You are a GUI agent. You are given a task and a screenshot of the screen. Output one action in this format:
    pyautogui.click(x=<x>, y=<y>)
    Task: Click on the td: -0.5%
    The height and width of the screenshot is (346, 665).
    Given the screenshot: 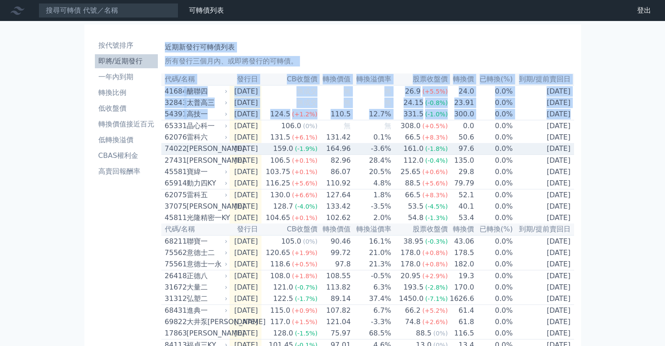 What is the action you would take?
    pyautogui.click(x=371, y=276)
    